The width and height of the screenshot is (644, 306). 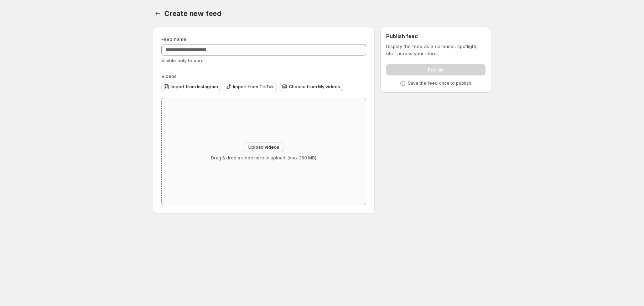 What do you see at coordinates (264, 158) in the screenshot?
I see `p: Drag & drop a video here to upload. (max 250 MB)` at bounding box center [264, 158].